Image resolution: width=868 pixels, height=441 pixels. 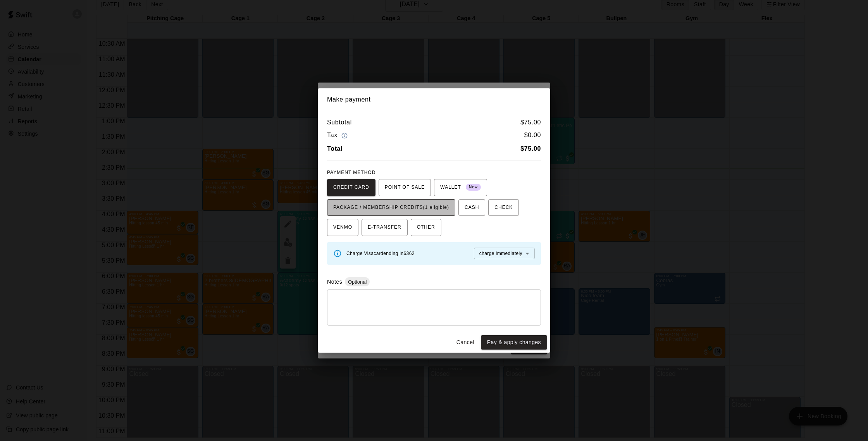 What do you see at coordinates (351, 187) in the screenshot?
I see `button: CREDIT CARD` at bounding box center [351, 187].